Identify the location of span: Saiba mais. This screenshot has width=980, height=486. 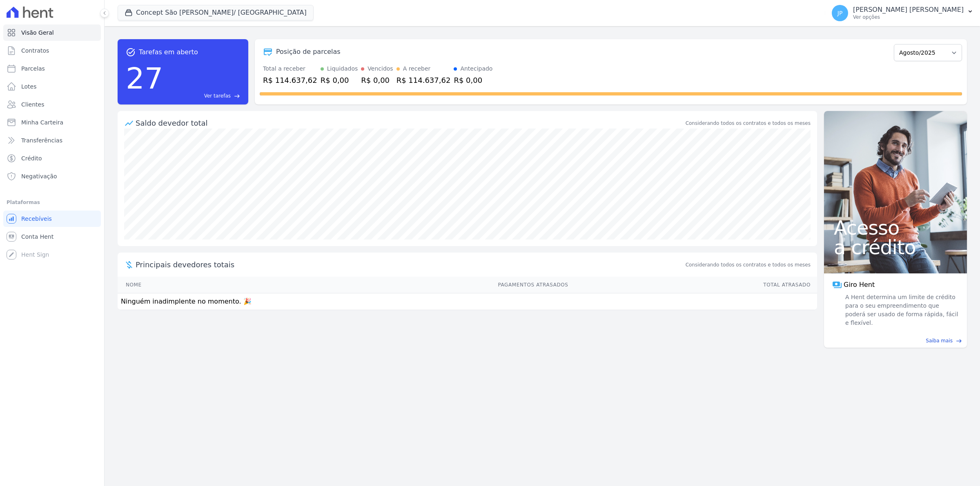
(940, 341).